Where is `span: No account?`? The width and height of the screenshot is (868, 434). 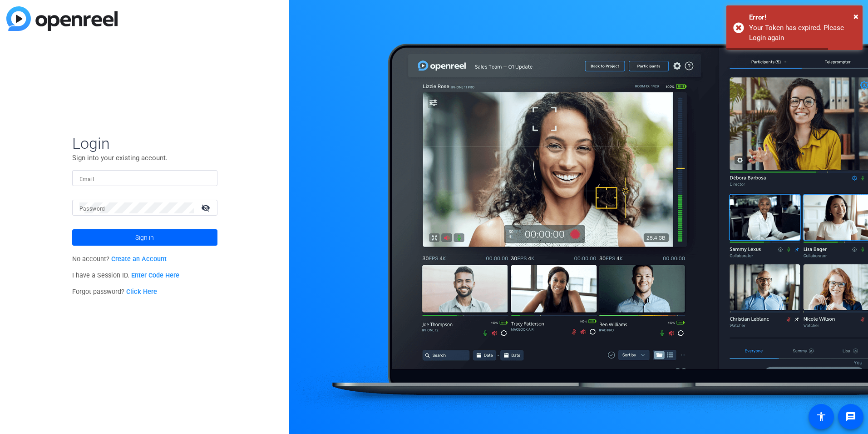 span: No account? is located at coordinates (120, 259).